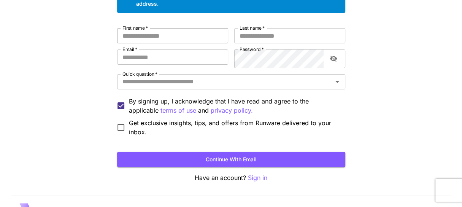 This screenshot has height=207, width=462. I want to click on label: First name, so click(135, 28).